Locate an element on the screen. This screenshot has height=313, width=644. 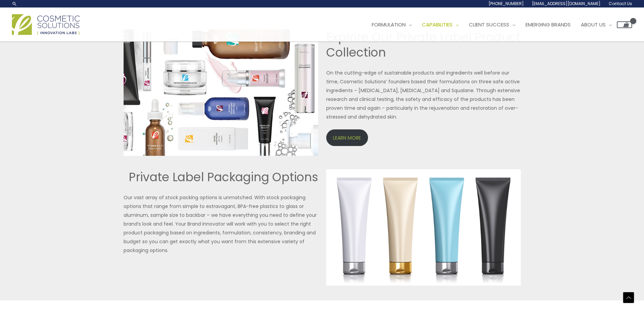
h2: Private Label Packaging Options is located at coordinates (221, 177).